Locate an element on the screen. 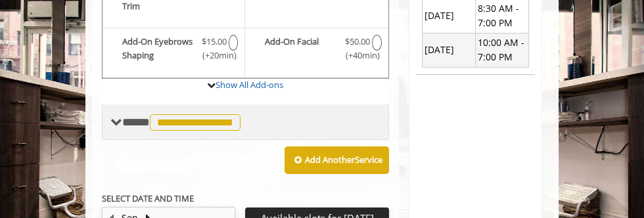  td: 10:00 AM - 7:00 PM is located at coordinates (501, 50).